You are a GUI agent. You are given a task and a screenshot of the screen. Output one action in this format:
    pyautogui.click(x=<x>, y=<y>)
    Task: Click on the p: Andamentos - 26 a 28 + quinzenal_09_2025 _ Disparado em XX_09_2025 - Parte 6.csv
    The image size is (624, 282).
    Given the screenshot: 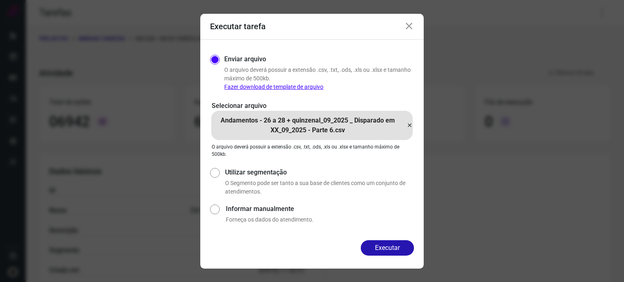 What is the action you would take?
    pyautogui.click(x=307, y=125)
    